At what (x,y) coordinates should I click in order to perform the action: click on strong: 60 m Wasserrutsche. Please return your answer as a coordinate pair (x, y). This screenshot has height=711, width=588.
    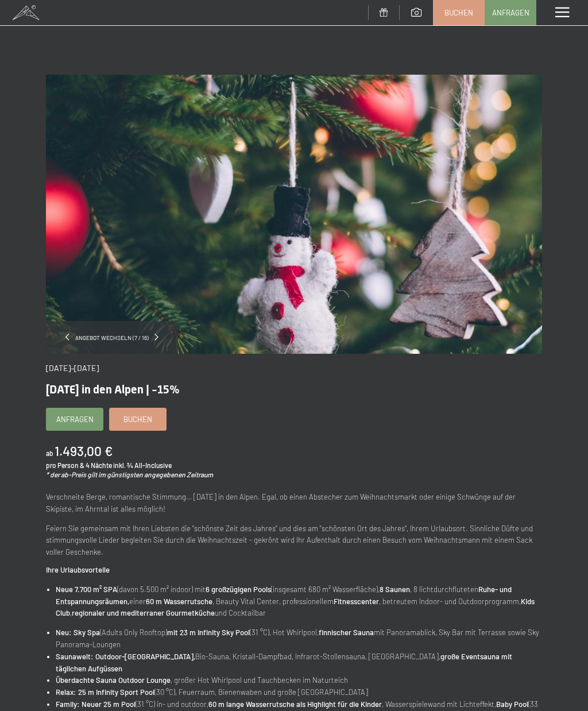
    Looking at the image, I should click on (179, 601).